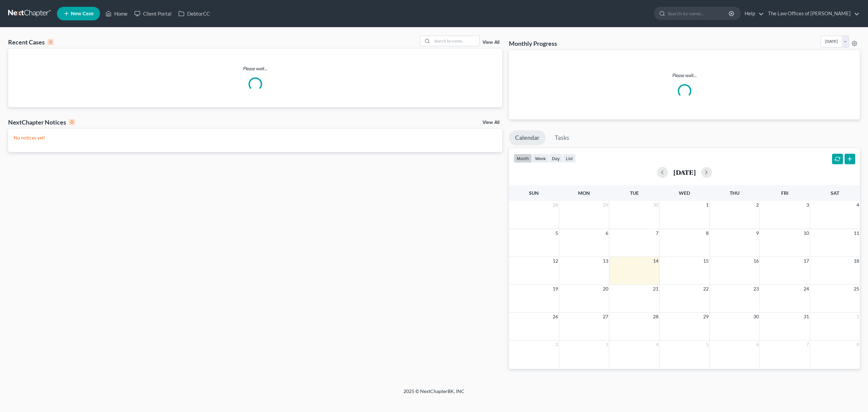 The height and width of the screenshot is (412, 868). Describe the element at coordinates (153, 13) in the screenshot. I see `a: Client Portal` at that location.